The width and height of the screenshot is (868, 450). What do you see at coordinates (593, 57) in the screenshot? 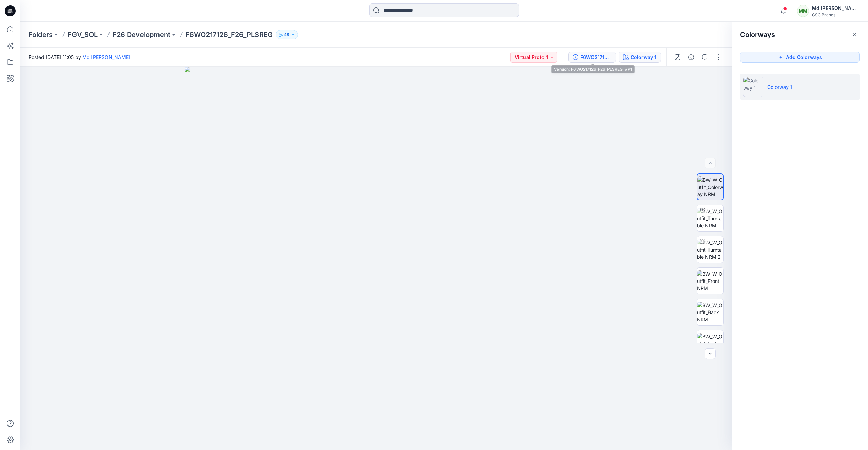
I see `button: F6WO217126_F26_PLSREG_VP1` at bounding box center [593, 57].